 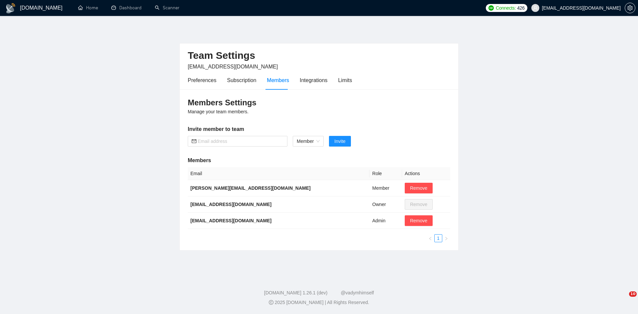 I want to click on td: Admin, so click(x=386, y=221).